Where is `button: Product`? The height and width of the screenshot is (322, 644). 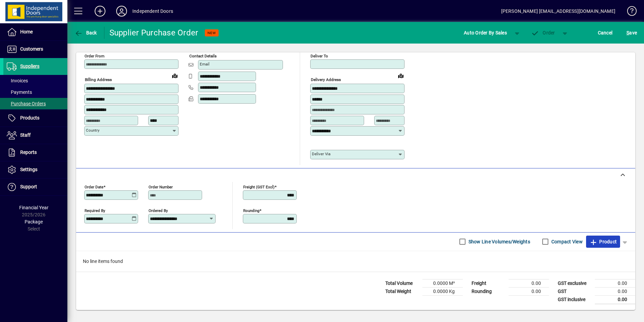
button: Product is located at coordinates (603, 242).